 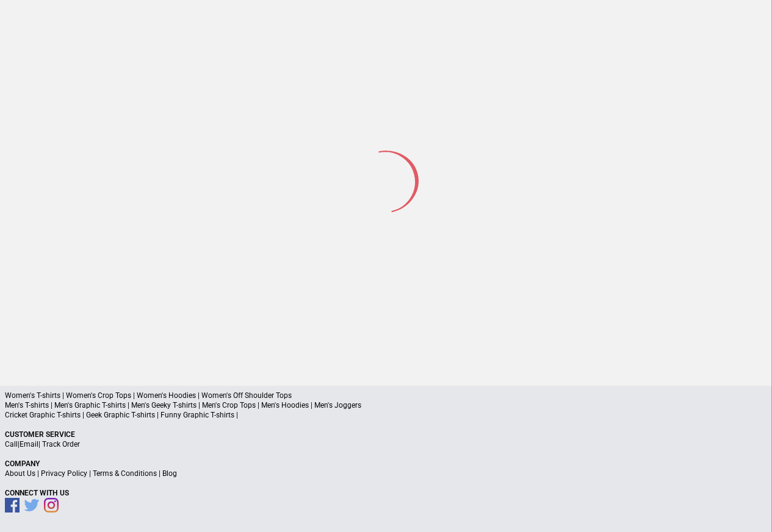 What do you see at coordinates (385, 396) in the screenshot?
I see `p: Women's T-shirts | Women's Crop Tops | Women's Hoodies | Women's Off Shoulder Tops` at bounding box center [385, 396].